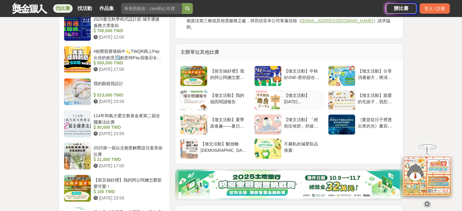 Image resolution: width=462 pixels, height=211 pixels. I want to click on div: 不藏私的減塑良品推薦, so click(303, 147).